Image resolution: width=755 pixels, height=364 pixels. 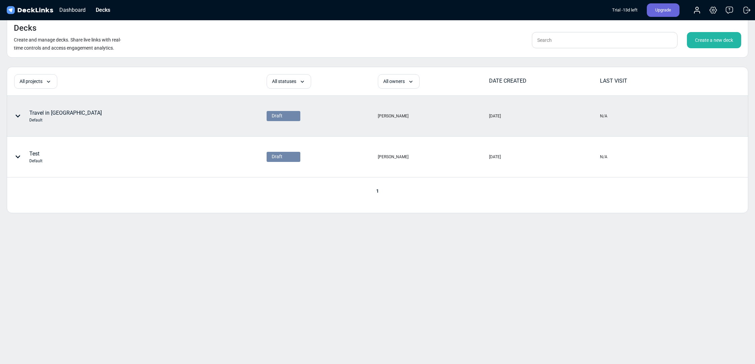 What do you see at coordinates (289, 81) in the screenshot?
I see `div: All statuses` at bounding box center [289, 81].